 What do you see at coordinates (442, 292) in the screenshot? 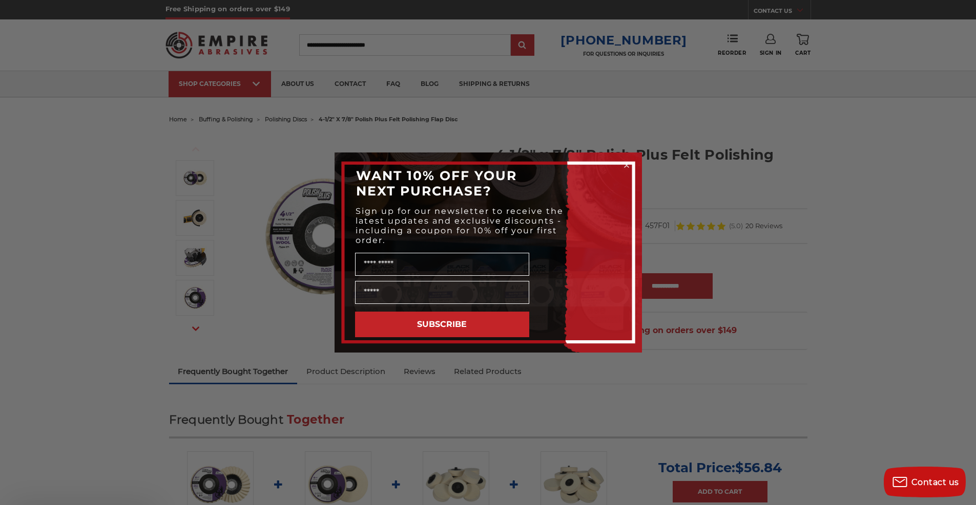
I see `input: Email` at bounding box center [442, 292].